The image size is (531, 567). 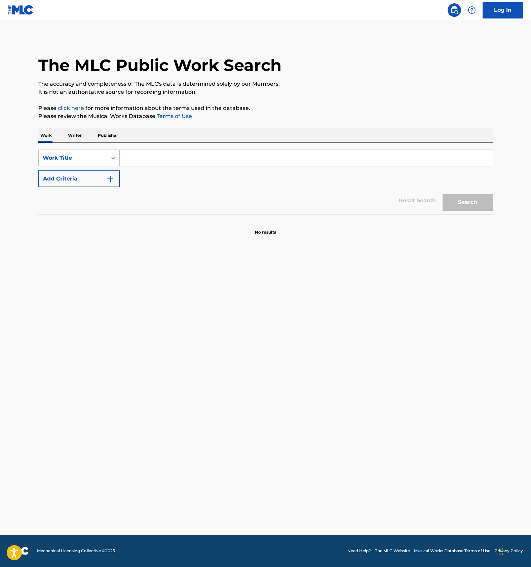 I want to click on p: Writer, so click(x=75, y=135).